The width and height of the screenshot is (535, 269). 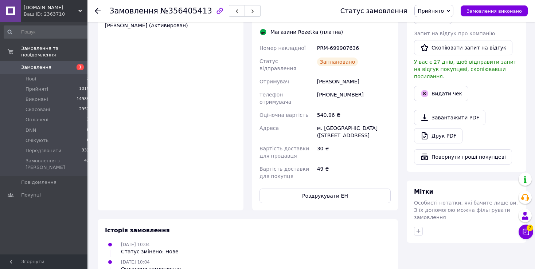 What do you see at coordinates (137, 230) in the screenshot?
I see `span: Історія замовлення` at bounding box center [137, 230].